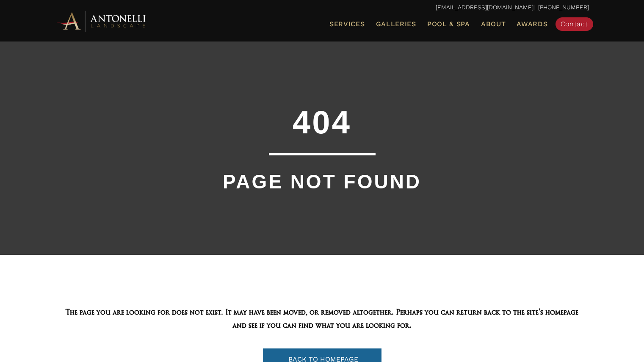  Describe the element at coordinates (448, 24) in the screenshot. I see `a: Pool & Spa` at that location.